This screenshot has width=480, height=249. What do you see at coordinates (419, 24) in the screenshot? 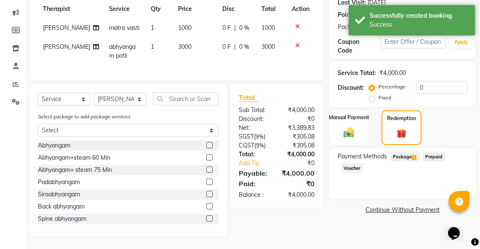
I see `div: Success` at bounding box center [419, 24].